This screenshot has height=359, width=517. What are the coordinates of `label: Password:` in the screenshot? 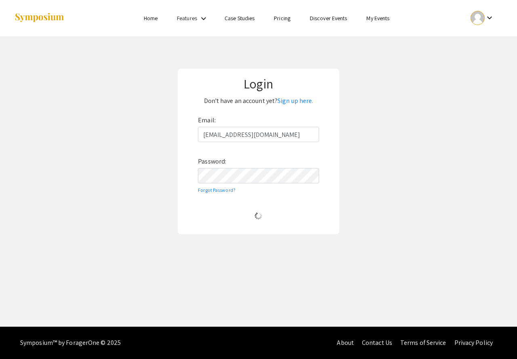 It's located at (212, 162).